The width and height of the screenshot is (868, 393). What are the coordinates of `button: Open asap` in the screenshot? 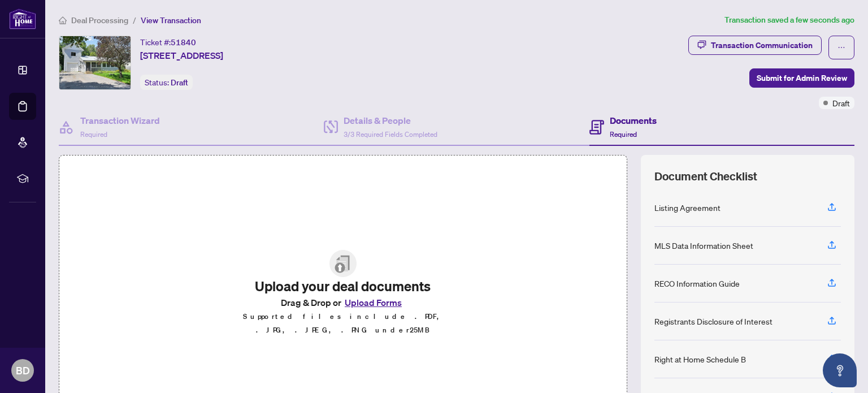 It's located at (839, 370).